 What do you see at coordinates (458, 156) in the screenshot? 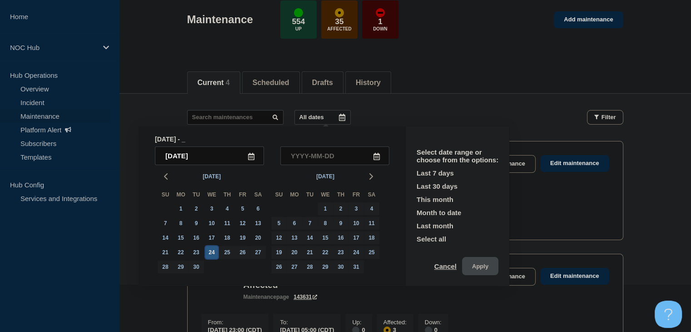
I see `p: Select date range or choose from the options:` at bounding box center [458, 156].